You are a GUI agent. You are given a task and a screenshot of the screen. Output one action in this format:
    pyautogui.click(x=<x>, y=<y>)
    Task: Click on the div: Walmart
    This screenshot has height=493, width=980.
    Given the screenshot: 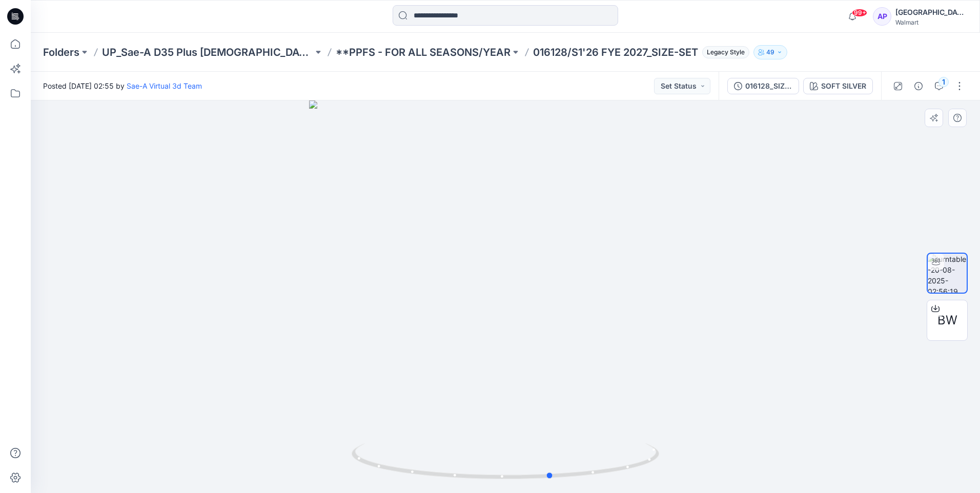 What is the action you would take?
    pyautogui.click(x=931, y=22)
    